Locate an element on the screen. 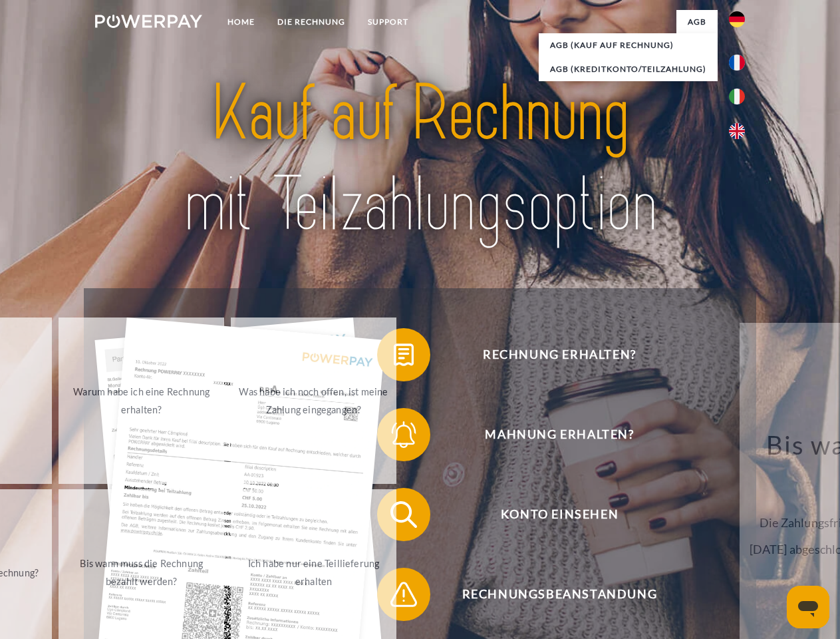 Image resolution: width=840 pixels, height=639 pixels. a: SUPPORT is located at coordinates (387, 22).